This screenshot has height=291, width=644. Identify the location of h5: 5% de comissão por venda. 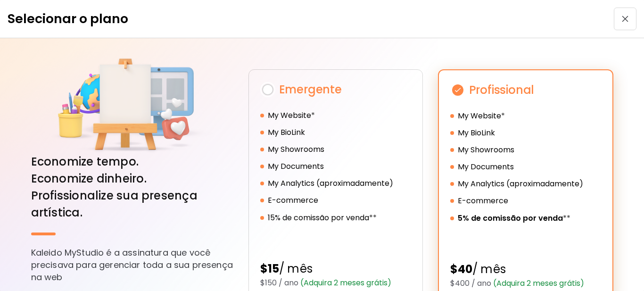
(510, 218).